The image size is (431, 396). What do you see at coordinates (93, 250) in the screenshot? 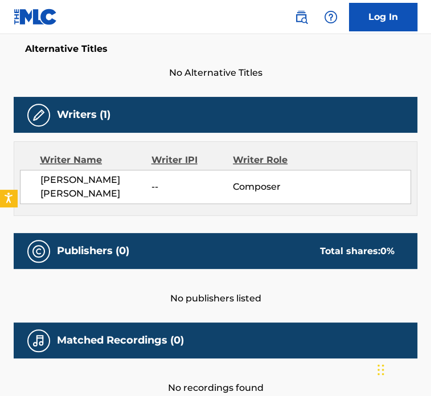
I see `h5: Publishers (0)` at bounding box center [93, 250].